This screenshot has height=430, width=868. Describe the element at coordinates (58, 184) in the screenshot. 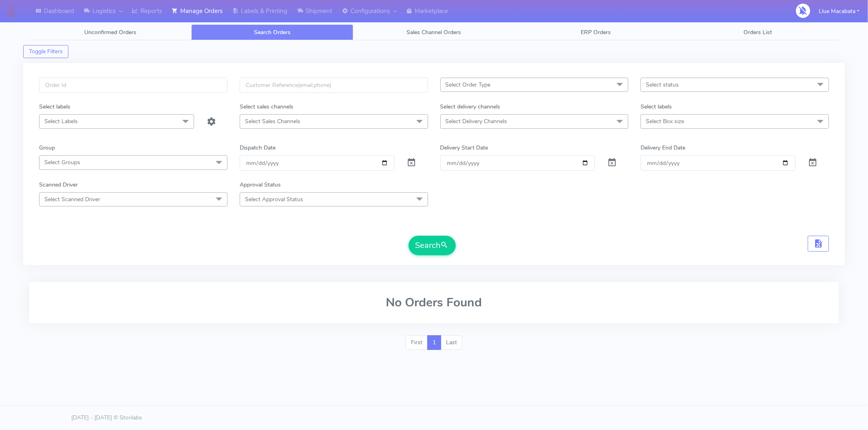

I see `label: Scanned Driver` at that location.